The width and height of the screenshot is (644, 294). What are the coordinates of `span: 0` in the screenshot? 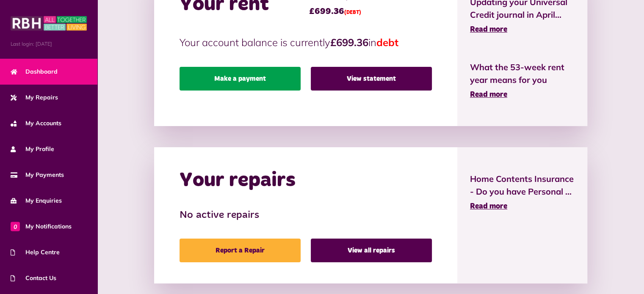 It's located at (15, 226).